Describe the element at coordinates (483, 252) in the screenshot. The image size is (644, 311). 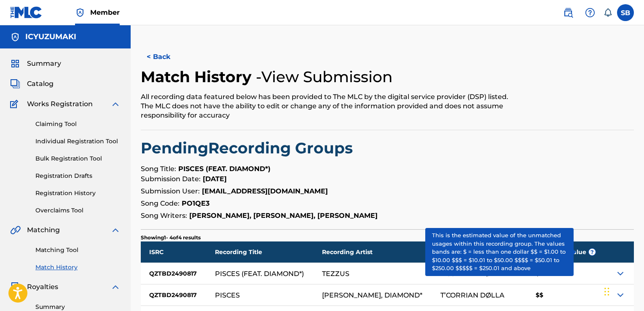
I see `div: DSP Supplied Writers` at that location.